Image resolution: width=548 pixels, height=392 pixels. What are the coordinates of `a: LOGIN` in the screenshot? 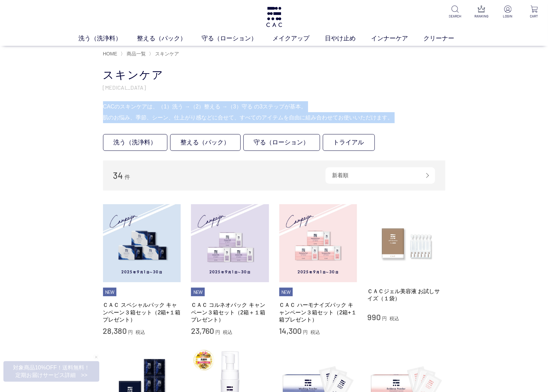 It's located at (508, 12).